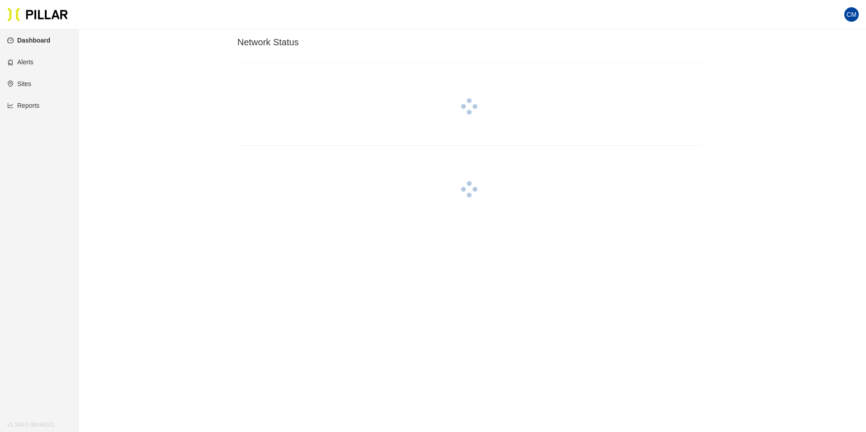 The image size is (866, 432). Describe the element at coordinates (851, 14) in the screenshot. I see `span: CM` at that location.